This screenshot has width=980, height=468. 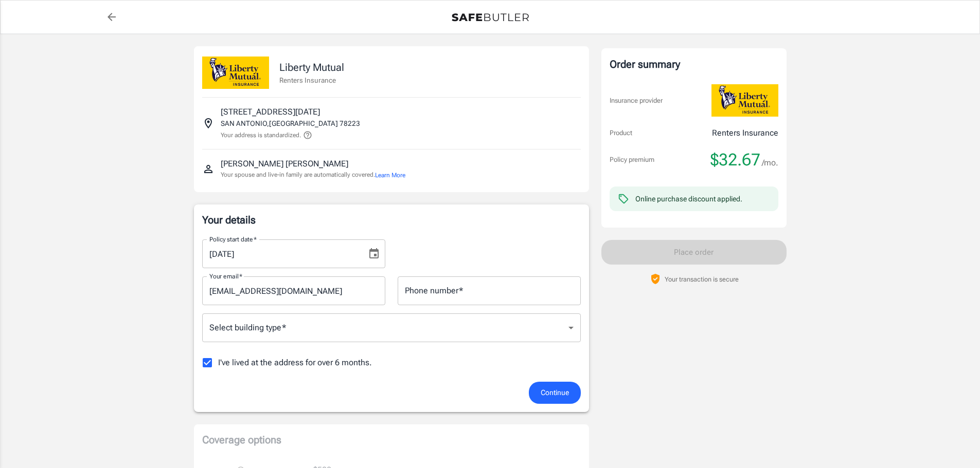 I want to click on button: Choose date, selected date is Aug 17, 2025, so click(x=374, y=254).